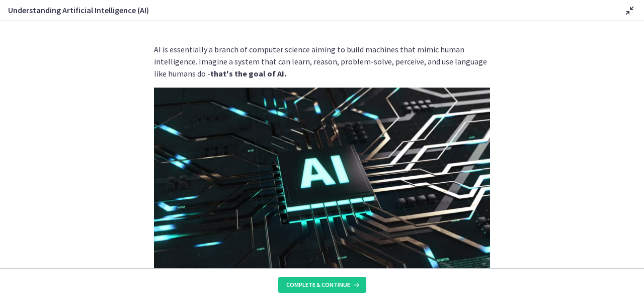 Image resolution: width=644 pixels, height=301 pixels. Describe the element at coordinates (322, 61) in the screenshot. I see `p: AI is essentially a branch of computer science aiming to build machines that mimic human intellig...` at that location.